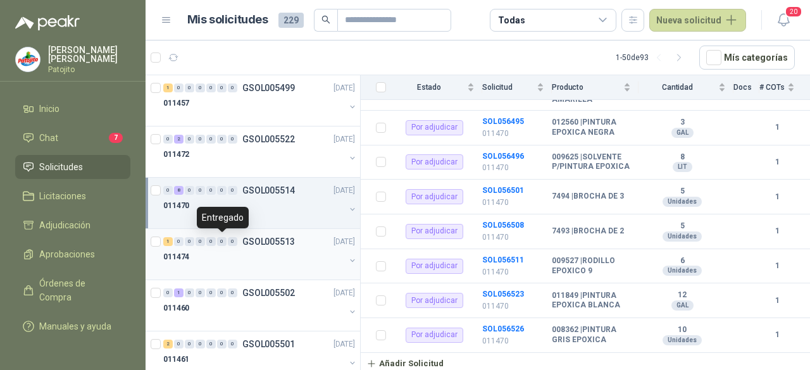 This screenshot has height=370, width=810. Describe the element at coordinates (503, 294) in the screenshot. I see `a: SOL056523` at that location.